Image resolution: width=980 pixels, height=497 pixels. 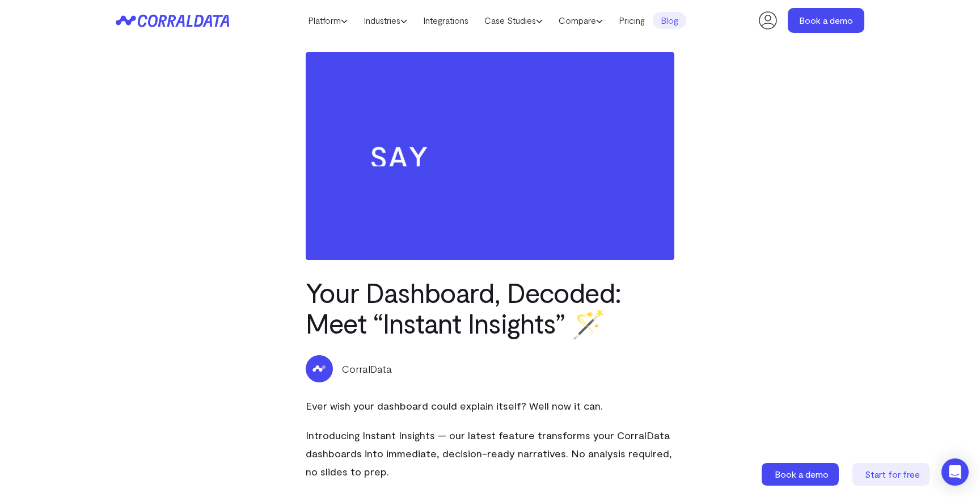 What do you see at coordinates (955, 471) in the screenshot?
I see `div: Open Intercom Messenger` at bounding box center [955, 471].